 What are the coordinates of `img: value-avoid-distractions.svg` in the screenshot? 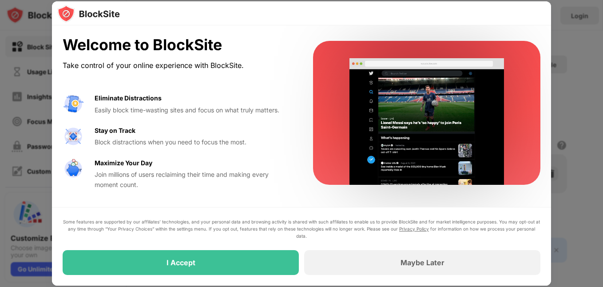 It's located at (73, 104).